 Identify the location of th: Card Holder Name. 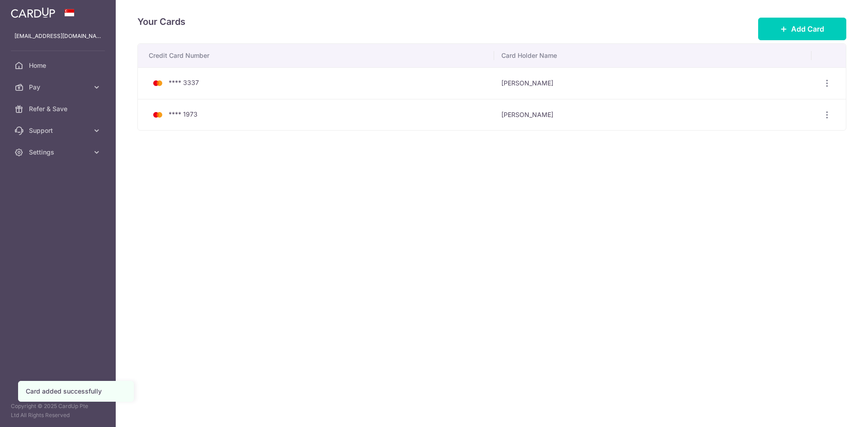
(653, 55).